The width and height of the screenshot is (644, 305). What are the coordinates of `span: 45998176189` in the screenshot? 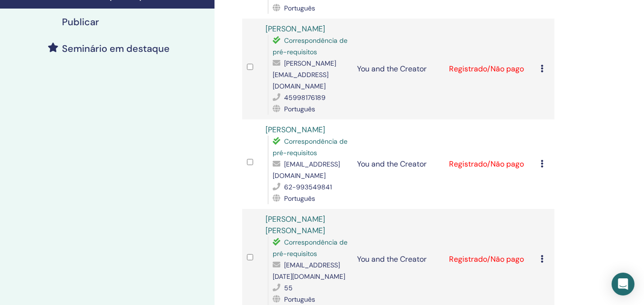 It's located at (305, 98).